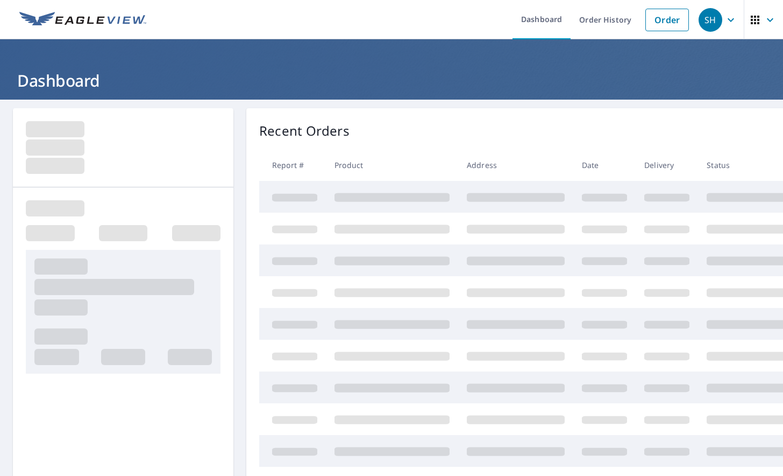 The height and width of the screenshot is (476, 783). Describe the element at coordinates (605, 165) in the screenshot. I see `th: Date` at that location.